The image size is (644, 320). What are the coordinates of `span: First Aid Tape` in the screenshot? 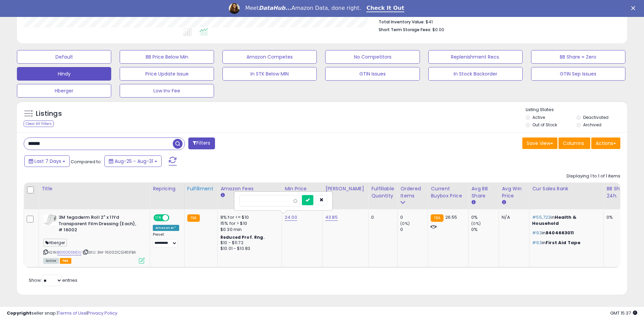 It's located at (563, 242).